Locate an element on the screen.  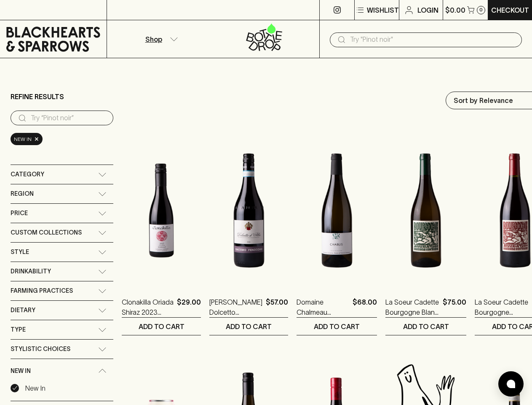
div: New In is located at coordinates (62, 371).